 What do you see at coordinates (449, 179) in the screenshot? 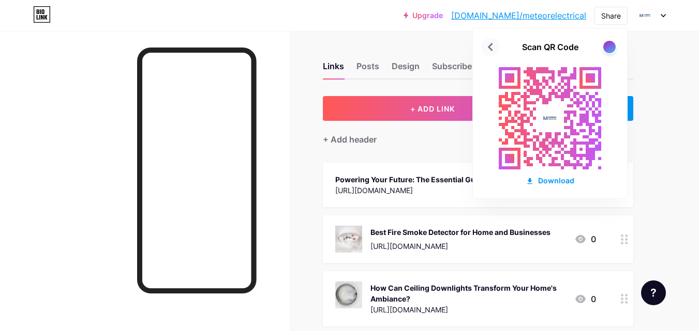
I see `div: Powering Your Future: The Essential Guide to Electrical Services!` at bounding box center [449, 179].